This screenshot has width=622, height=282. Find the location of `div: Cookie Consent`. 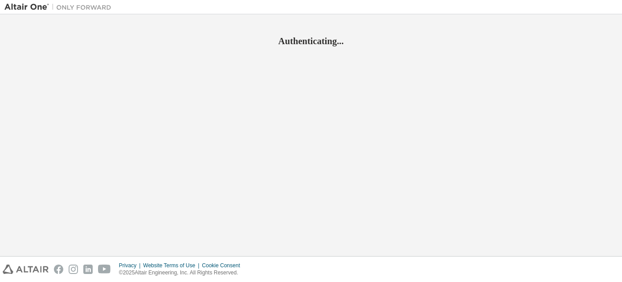

div: Cookie Consent is located at coordinates (223, 265).